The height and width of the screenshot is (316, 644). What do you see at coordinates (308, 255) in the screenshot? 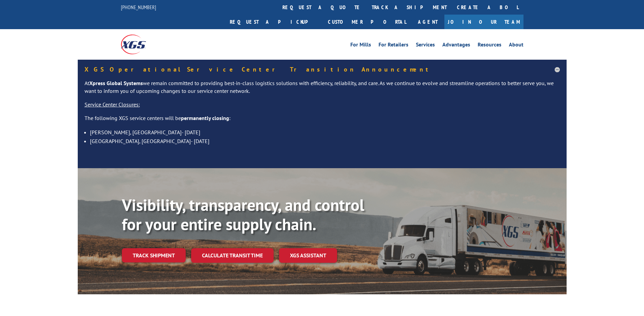
I see `a: XGS ASSISTANT` at bounding box center [308, 255].